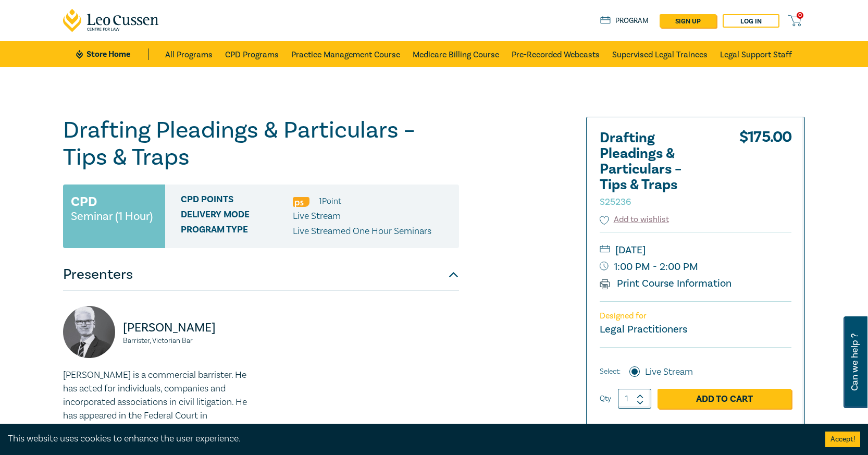  Describe the element at coordinates (555, 54) in the screenshot. I see `a: Pre-Recorded Webcasts` at that location.